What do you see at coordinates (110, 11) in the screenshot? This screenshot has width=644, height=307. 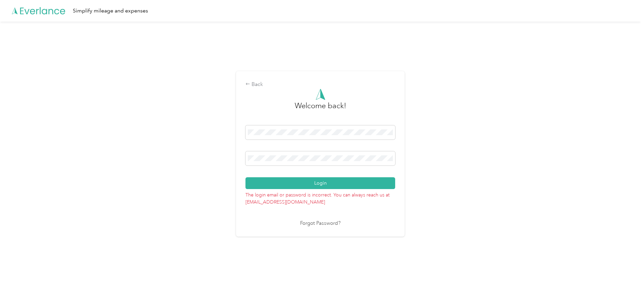 I see `div: Simplify mileage and expenses` at bounding box center [110, 11].